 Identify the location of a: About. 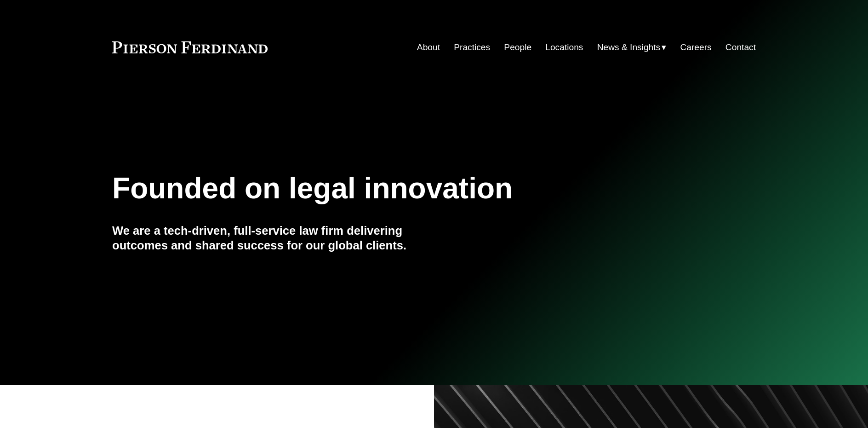
(428, 47).